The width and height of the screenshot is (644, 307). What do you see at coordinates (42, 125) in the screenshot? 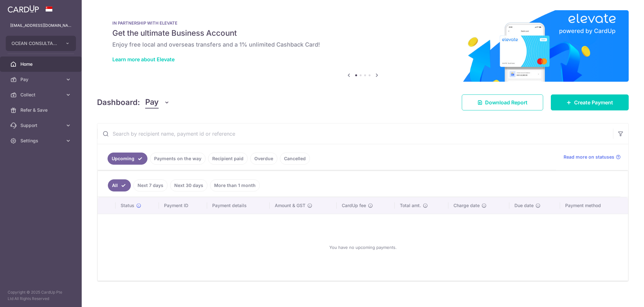
I see `span: Support` at bounding box center [42, 125].